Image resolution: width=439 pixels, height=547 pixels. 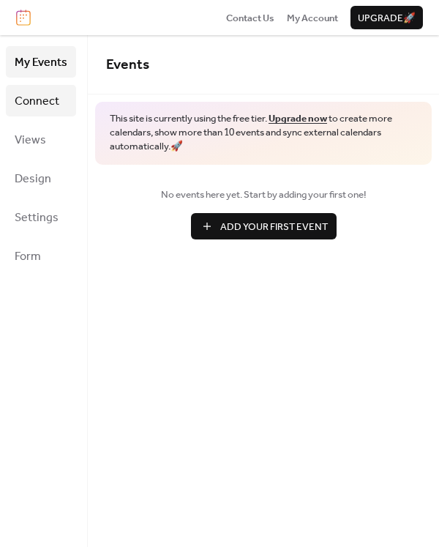 I want to click on img: logo, so click(x=23, y=18).